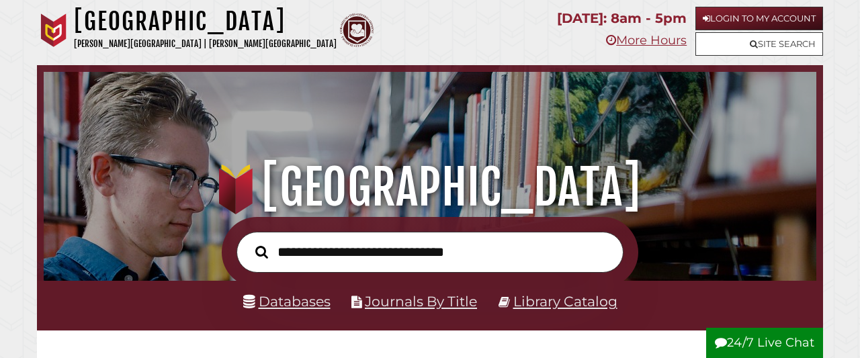 Image resolution: width=860 pixels, height=358 pixels. Describe the element at coordinates (759, 18) in the screenshot. I see `a: Login to My Account` at that location.